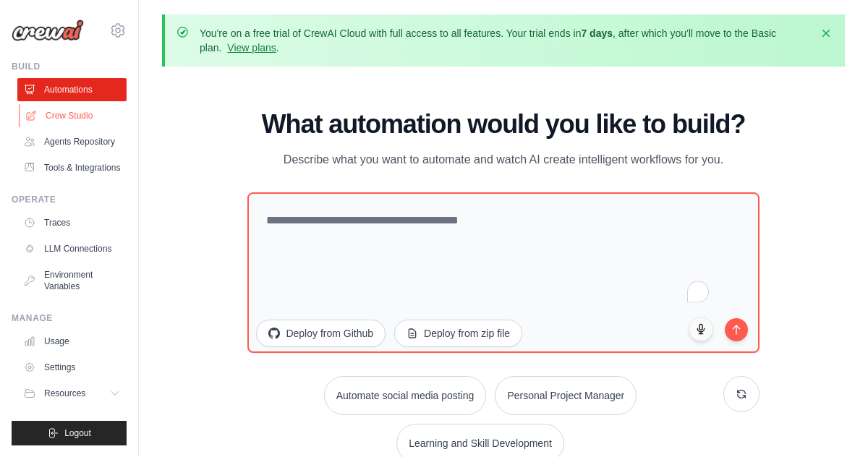  I want to click on button: Deploy from zip file, so click(458, 334).